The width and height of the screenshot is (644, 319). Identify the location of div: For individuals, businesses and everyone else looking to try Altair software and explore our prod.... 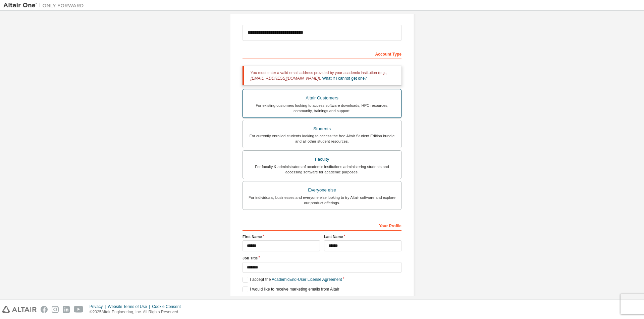
(322, 200).